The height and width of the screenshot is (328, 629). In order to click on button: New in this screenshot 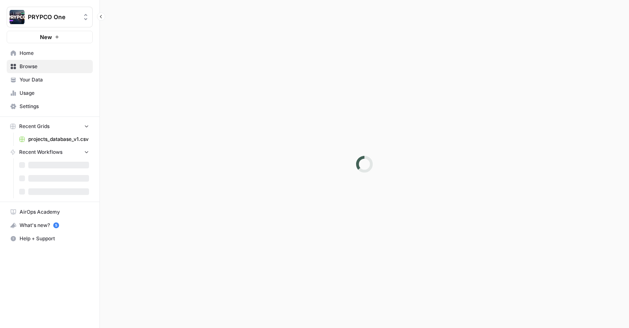, I will do `click(50, 37)`.